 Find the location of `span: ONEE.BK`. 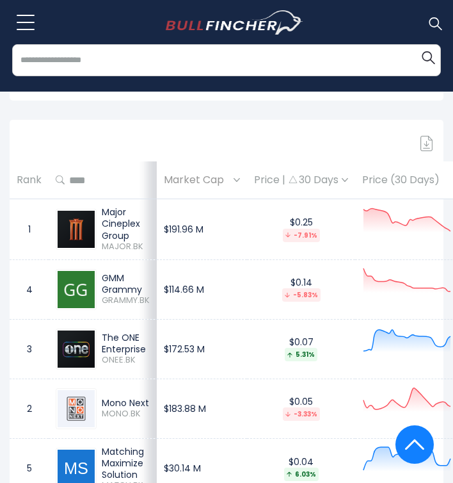

span: ONEE.BK is located at coordinates (125, 360).